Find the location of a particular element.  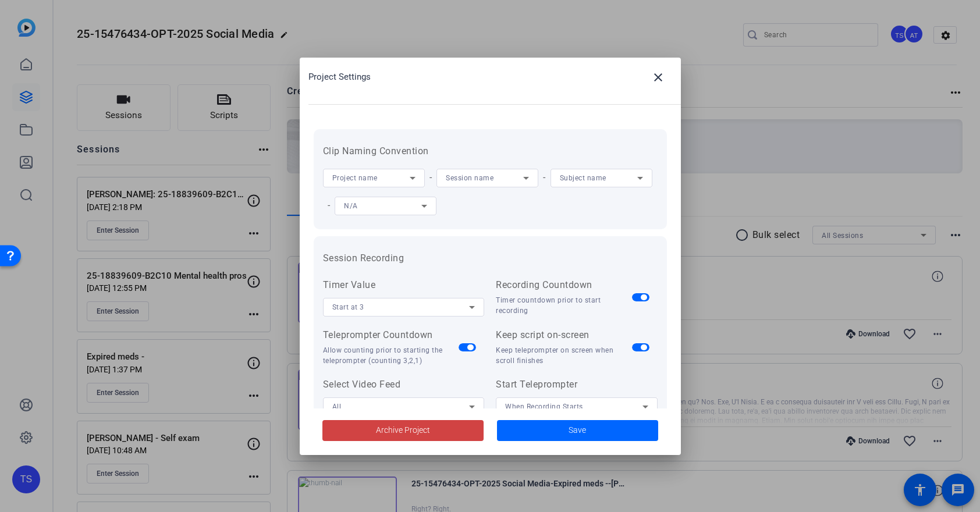

button: Save is located at coordinates (578, 430).